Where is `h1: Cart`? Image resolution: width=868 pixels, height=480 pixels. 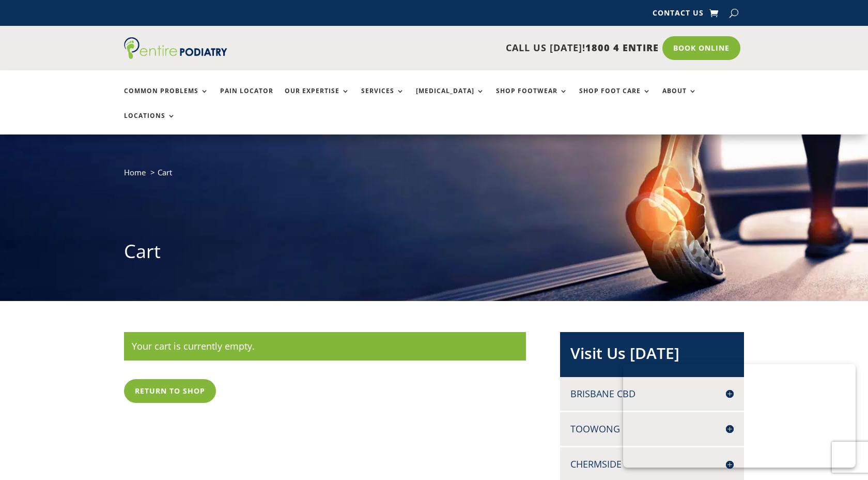
h1: Cart is located at coordinates (434, 254).